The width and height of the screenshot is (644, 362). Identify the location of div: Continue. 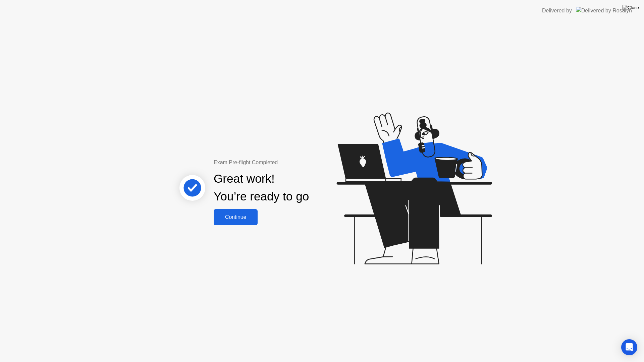
(235, 217).